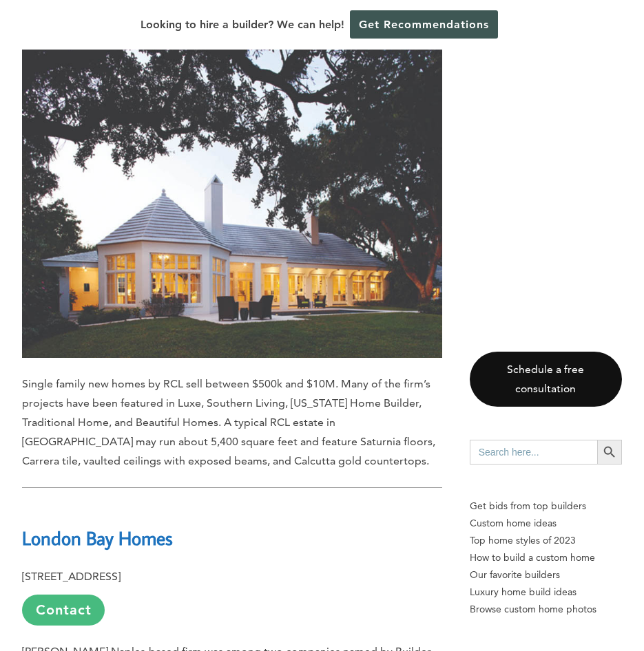 This screenshot has width=644, height=651. What do you see at coordinates (545, 558) in the screenshot?
I see `p: How to build a custom home` at bounding box center [545, 558].